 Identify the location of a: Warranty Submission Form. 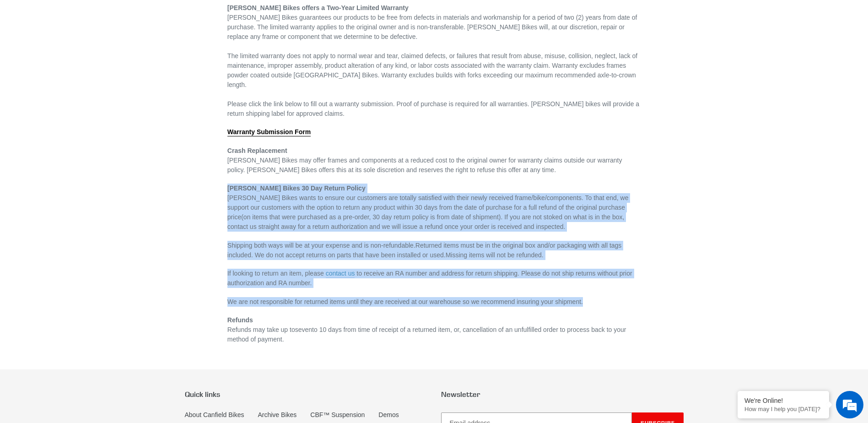
(269, 132).